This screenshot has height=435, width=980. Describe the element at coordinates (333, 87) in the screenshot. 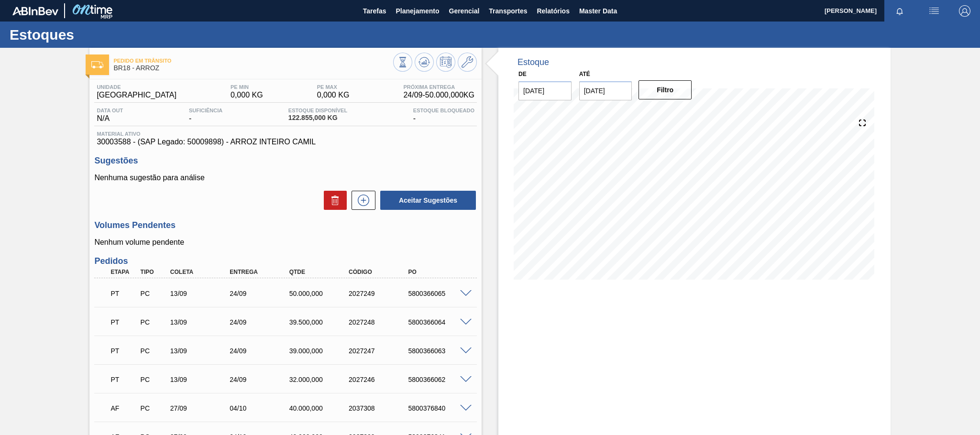

I see `span: PE MAX` at that location.